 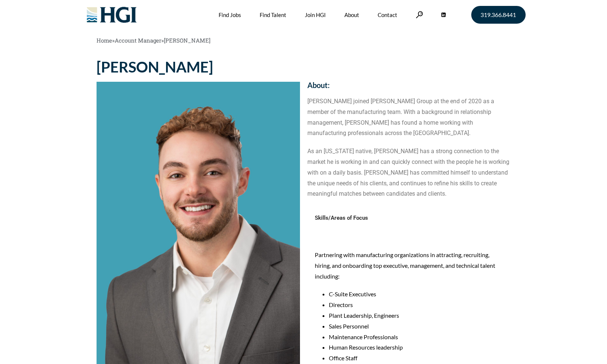 What do you see at coordinates (138, 40) in the screenshot?
I see `a: Account Manager` at bounding box center [138, 40].